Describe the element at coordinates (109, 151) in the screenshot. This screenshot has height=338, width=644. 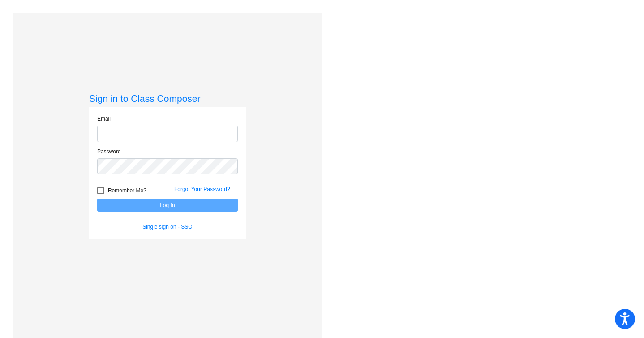
I see `label: Password` at that location.